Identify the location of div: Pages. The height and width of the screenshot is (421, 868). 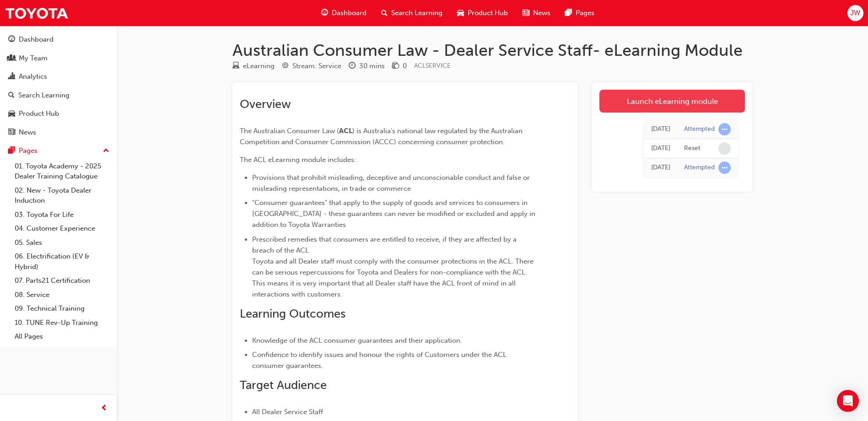
(28, 151).